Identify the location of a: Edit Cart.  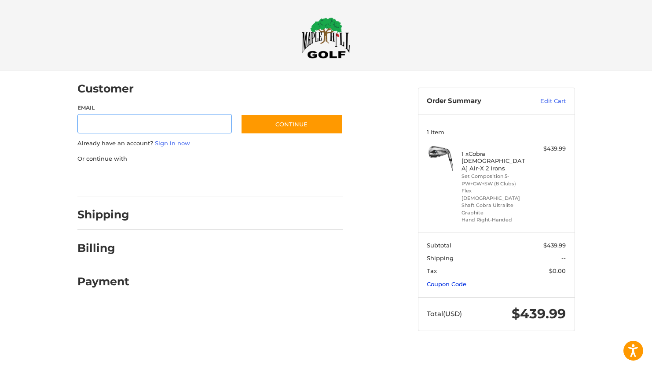
(543, 101).